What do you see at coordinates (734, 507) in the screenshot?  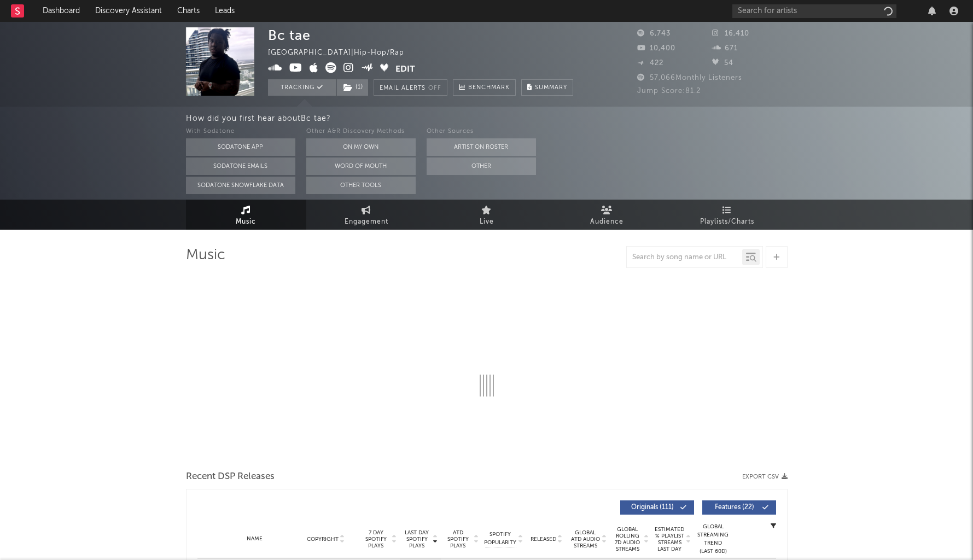 I see `span: Features ( 22 )` at bounding box center [734, 507].